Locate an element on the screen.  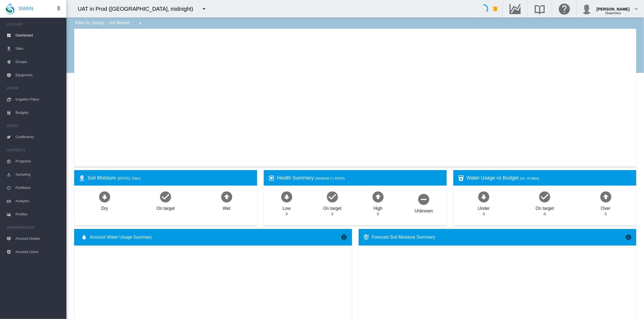
span: Equipment is located at coordinates (39, 75).